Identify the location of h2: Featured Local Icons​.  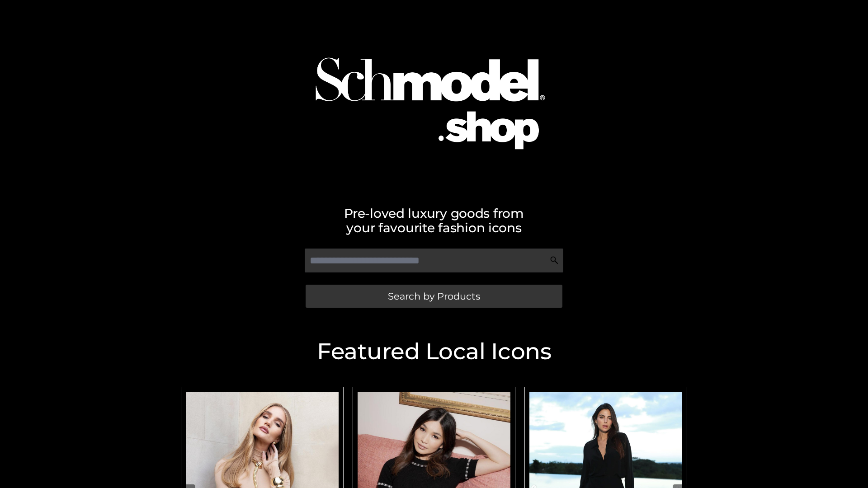
(434, 352).